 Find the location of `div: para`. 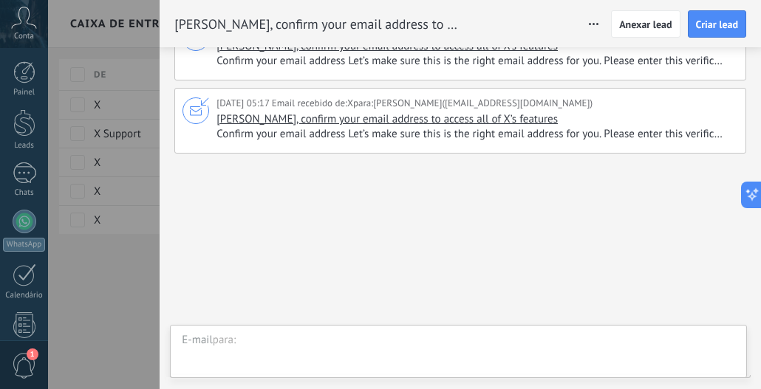

div: para is located at coordinates (224, 341).